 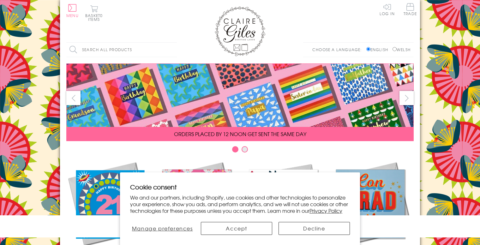 What do you see at coordinates (72, 15) in the screenshot?
I see `span: Menu` at bounding box center [72, 15].